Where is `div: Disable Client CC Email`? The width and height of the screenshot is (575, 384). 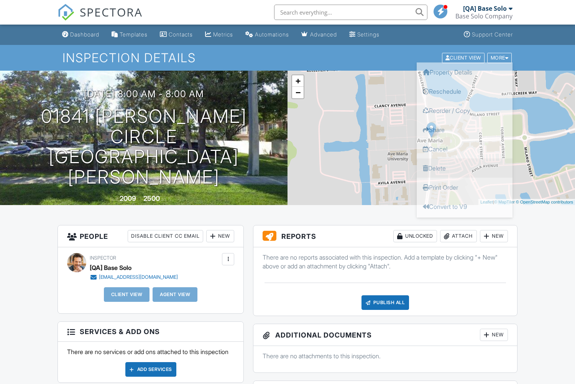
div: Disable Client CC Email is located at coordinates (165, 236).